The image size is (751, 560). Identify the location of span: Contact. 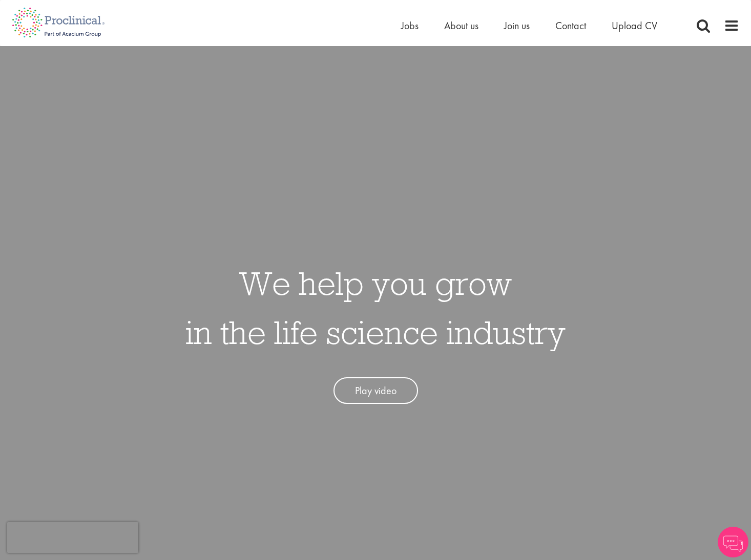
(571, 26).